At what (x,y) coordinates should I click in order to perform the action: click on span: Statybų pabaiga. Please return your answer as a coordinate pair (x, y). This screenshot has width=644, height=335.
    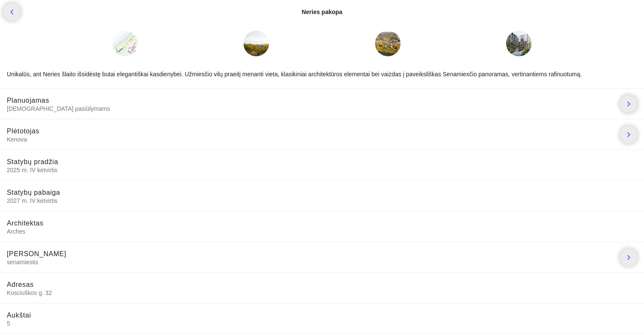
    Looking at the image, I should click on (33, 192).